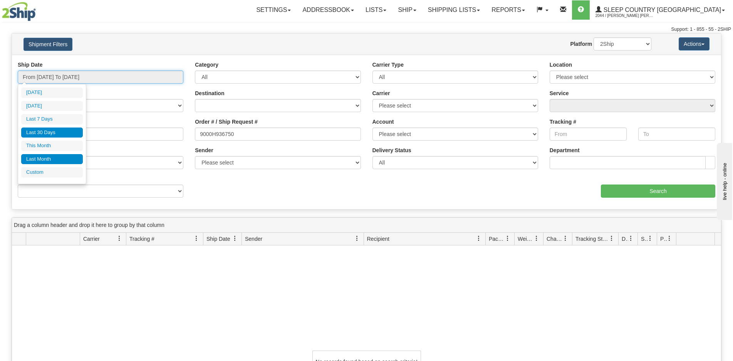 Image resolution: width=733 pixels, height=361 pixels. What do you see at coordinates (366, 29) in the screenshot?
I see `div: Support: 1 - 855 - 55 - 2SHIP` at bounding box center [366, 29].